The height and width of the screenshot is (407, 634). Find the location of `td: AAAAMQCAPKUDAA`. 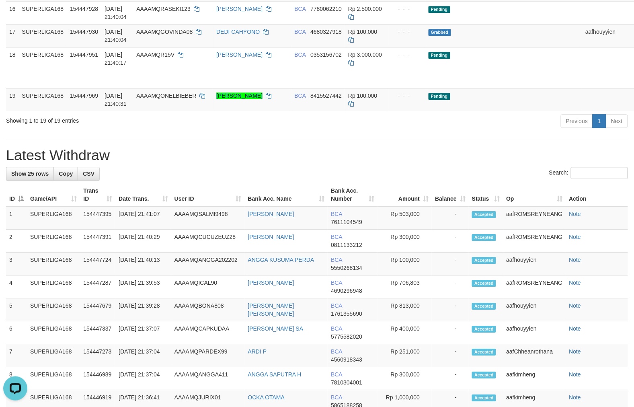

td: AAAAMQCAPKUDAA is located at coordinates (208, 333).